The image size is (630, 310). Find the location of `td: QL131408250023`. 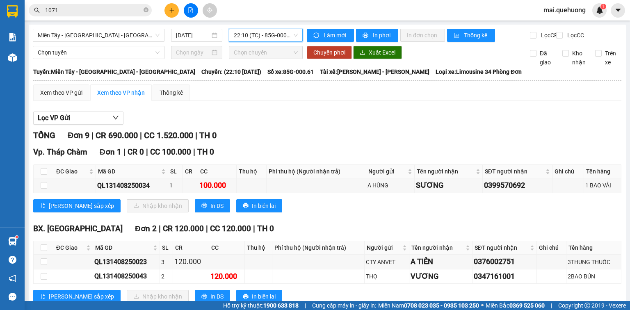

td: QL131408250023 is located at coordinates (126, 262).